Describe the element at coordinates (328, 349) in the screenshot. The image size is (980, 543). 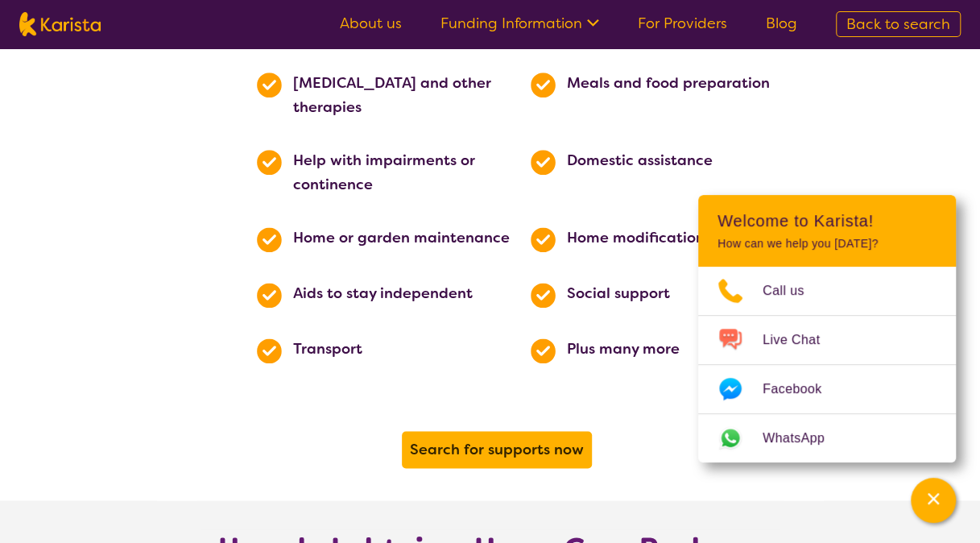
I see `b: Transport` at that location.